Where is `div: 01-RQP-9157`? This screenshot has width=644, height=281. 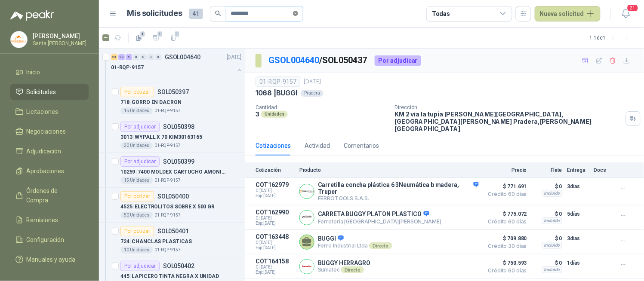 div: 01-RQP-9157 is located at coordinates (278, 82).